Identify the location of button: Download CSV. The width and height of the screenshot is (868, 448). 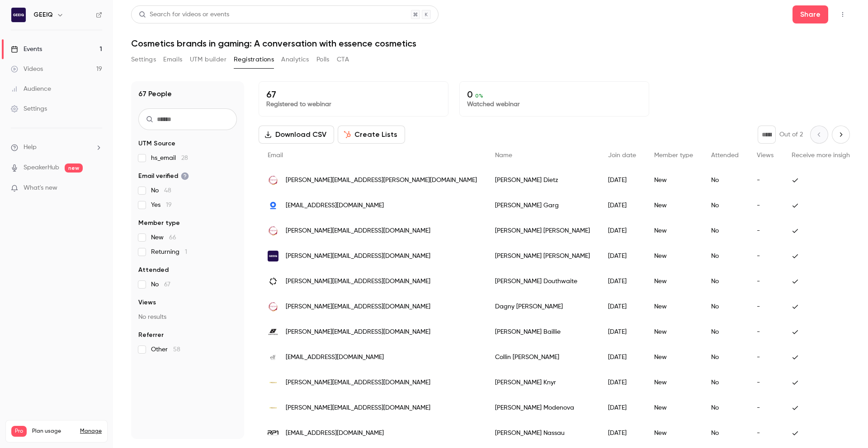
(296, 134).